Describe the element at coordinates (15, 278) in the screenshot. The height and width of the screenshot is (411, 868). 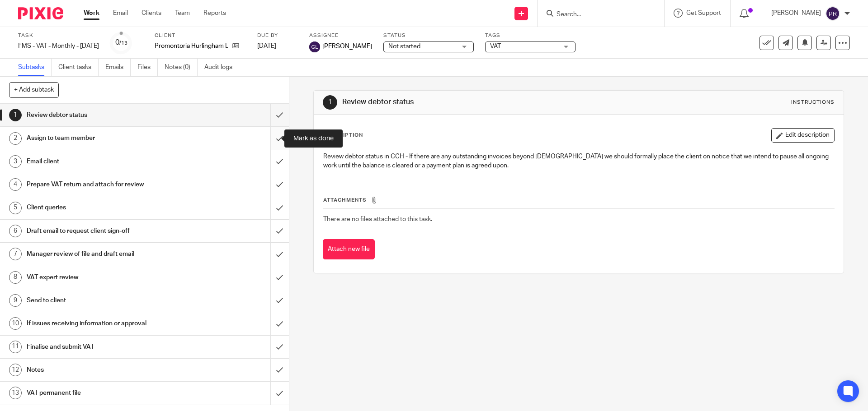
I see `div: 8` at that location.